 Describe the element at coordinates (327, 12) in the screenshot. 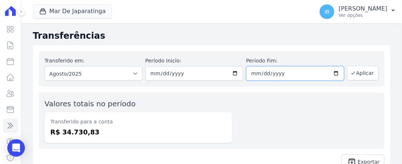

I see `span: IB` at that location.